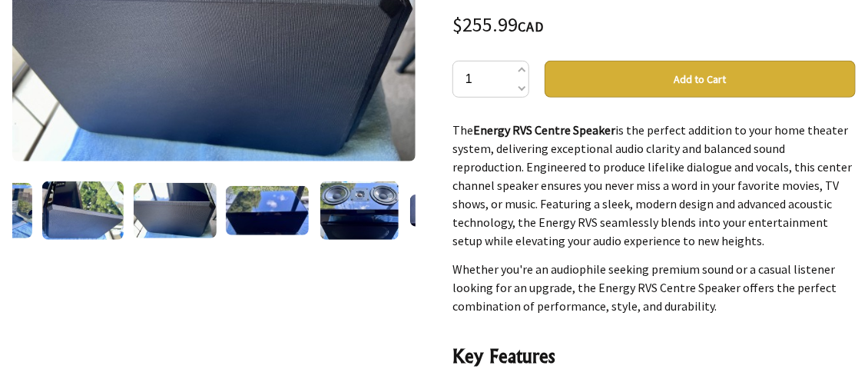  What do you see at coordinates (543, 130) in the screenshot?
I see `strong: Energy RVS Centre Speaker` at bounding box center [543, 130].